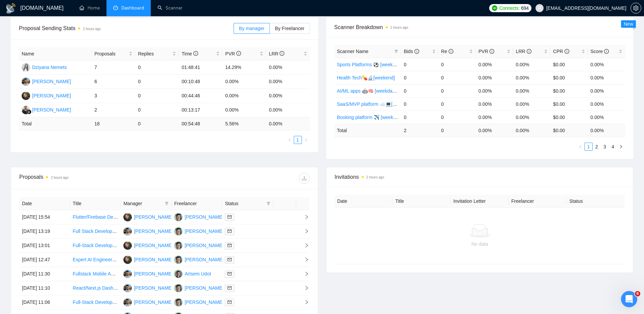 This screenshot has width=644, height=314. What do you see at coordinates (201, 110) in the screenshot?
I see `td: 00:13:17` at bounding box center [201, 110].